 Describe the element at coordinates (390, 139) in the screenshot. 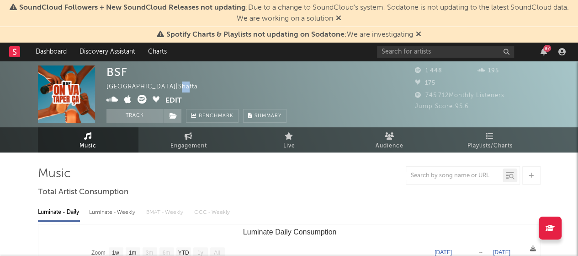

I see `a: Audience` at that location.